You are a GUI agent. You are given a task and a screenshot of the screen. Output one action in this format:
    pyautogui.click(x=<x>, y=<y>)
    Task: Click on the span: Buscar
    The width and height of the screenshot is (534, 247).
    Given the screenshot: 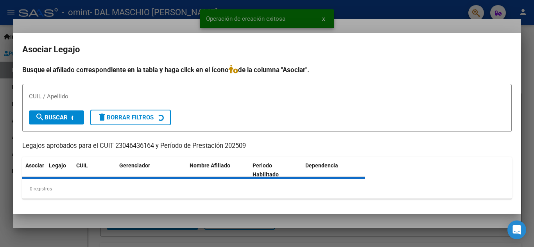 What is the action you would take?
    pyautogui.click(x=51, y=118)
    